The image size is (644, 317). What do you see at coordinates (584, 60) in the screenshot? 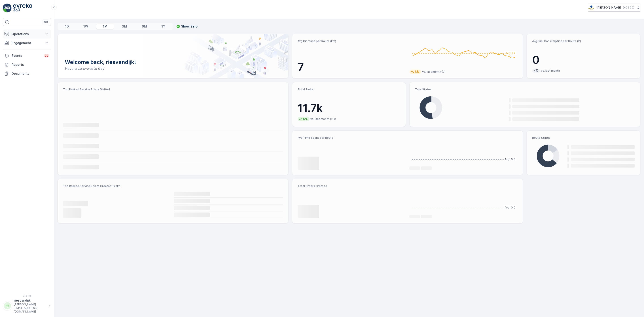
I see `p: 0` at bounding box center [584, 60].